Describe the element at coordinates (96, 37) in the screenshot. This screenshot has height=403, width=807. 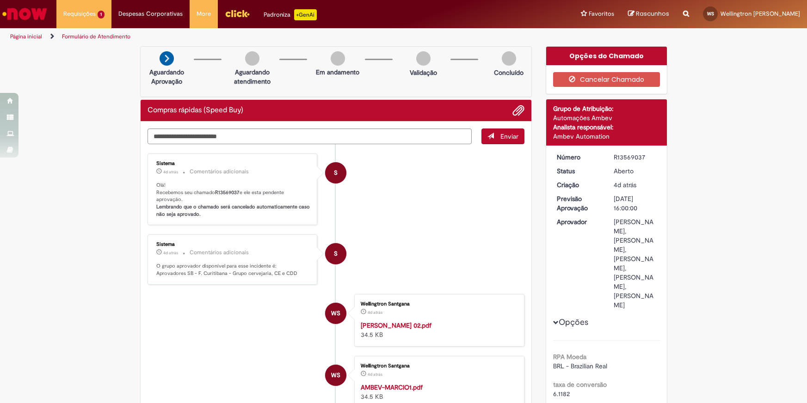
I see `a: Formulário de Atendimento` at that location.